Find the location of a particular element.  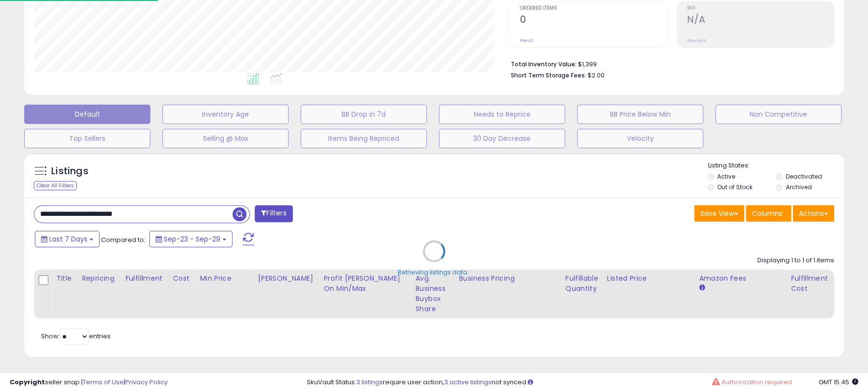

a: Privacy Policy is located at coordinates (147, 382).